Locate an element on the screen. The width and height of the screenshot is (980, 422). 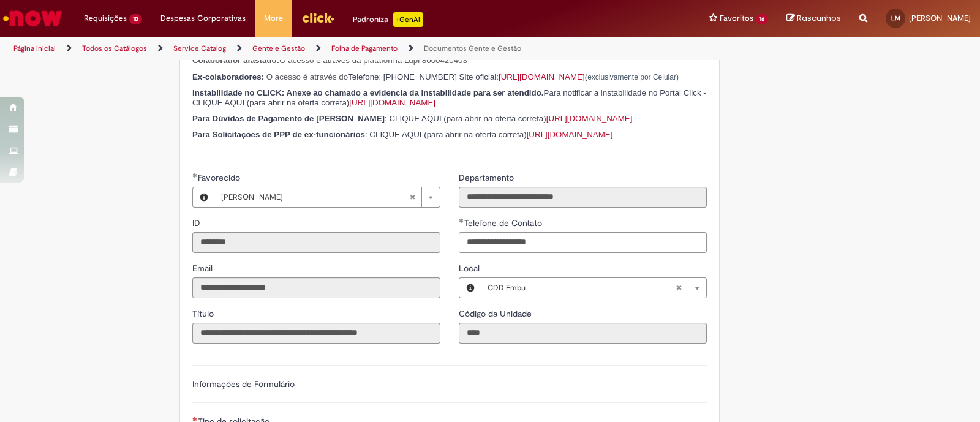
img: click_logo_yellow_360x200.png is located at coordinates (318, 18).